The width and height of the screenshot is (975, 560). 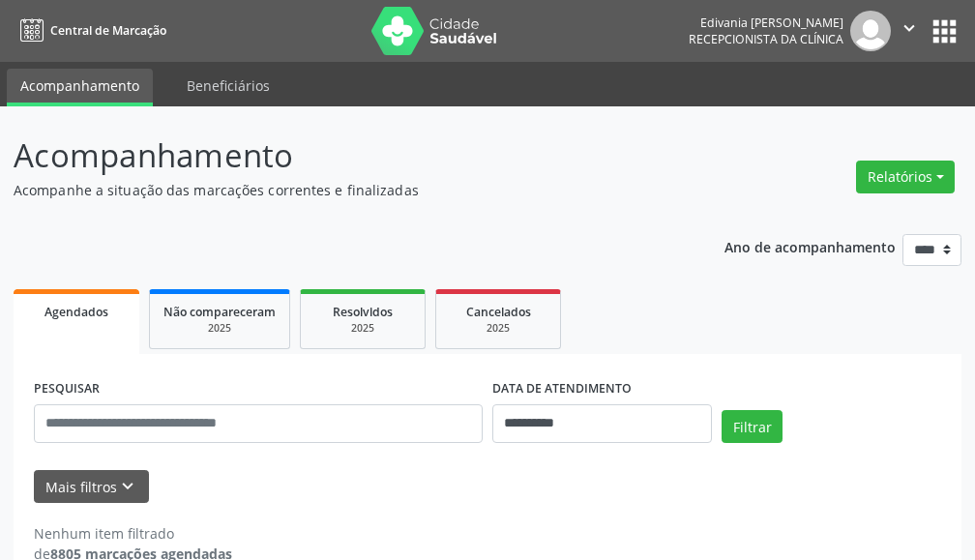 What do you see at coordinates (752, 427) in the screenshot?
I see `button: Filtrar` at bounding box center [752, 427].